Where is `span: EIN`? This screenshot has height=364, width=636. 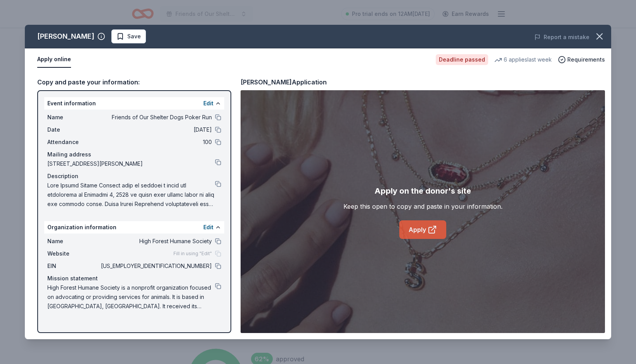 span: EIN is located at coordinates (73, 266).